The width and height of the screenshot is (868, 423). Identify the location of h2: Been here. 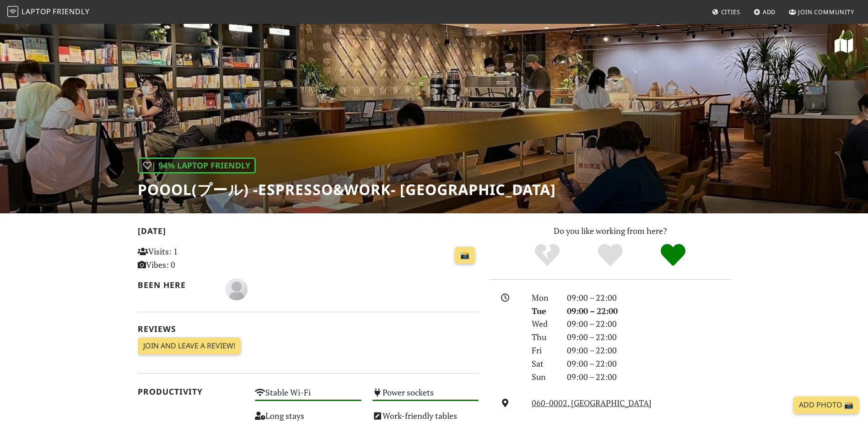
(176, 285).